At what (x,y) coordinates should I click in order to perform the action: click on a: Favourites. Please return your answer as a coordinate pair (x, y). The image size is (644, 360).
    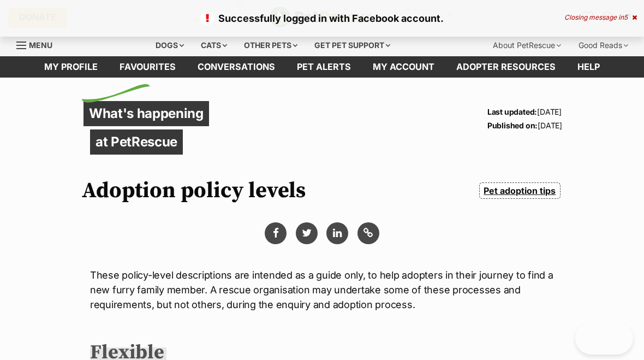
    Looking at the image, I should click on (148, 67).